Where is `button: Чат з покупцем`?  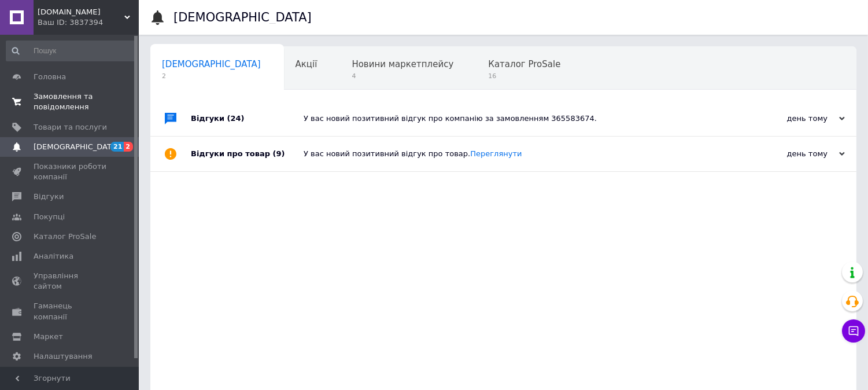
button: Чат з покупцем is located at coordinates (853, 331).